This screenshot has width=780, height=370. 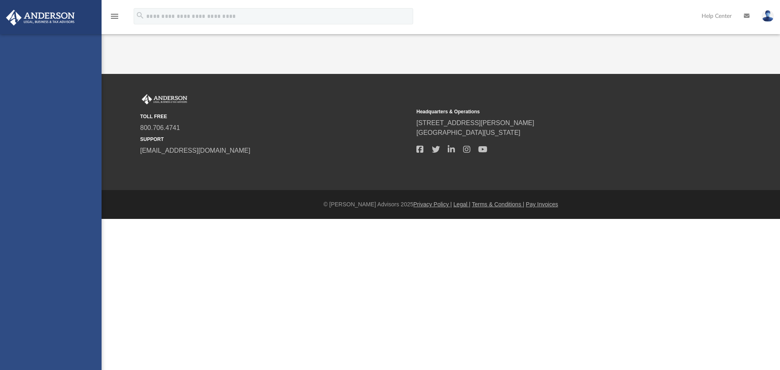 I want to click on small: SUPPORT, so click(x=275, y=139).